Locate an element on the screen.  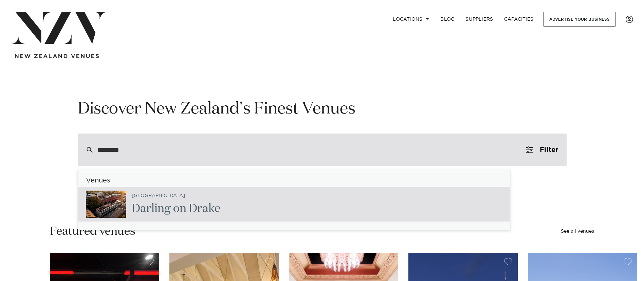
a: Capacities is located at coordinates (519, 19).